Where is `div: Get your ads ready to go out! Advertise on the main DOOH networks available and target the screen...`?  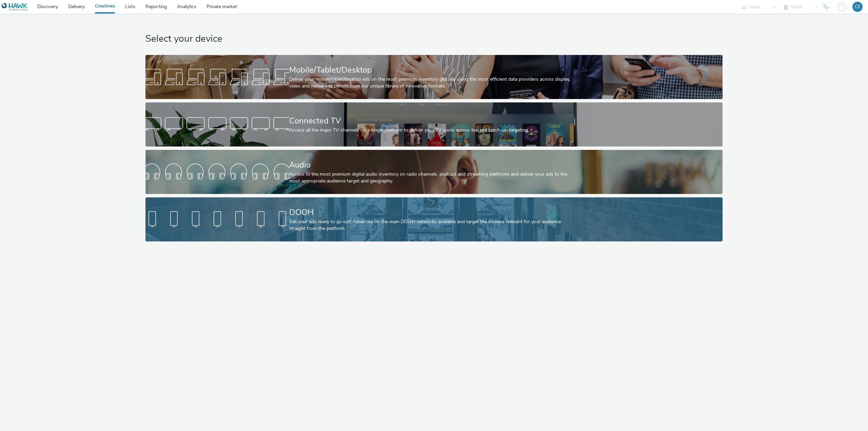
div: Get your ads ready to go out! Advertise on the main DOOH networks available and target the screen... is located at coordinates (433, 225).